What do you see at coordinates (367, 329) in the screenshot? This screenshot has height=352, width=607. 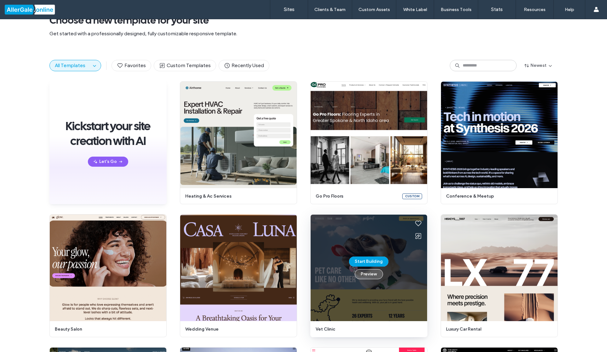 I see `span: vet clinic` at bounding box center [367, 329].